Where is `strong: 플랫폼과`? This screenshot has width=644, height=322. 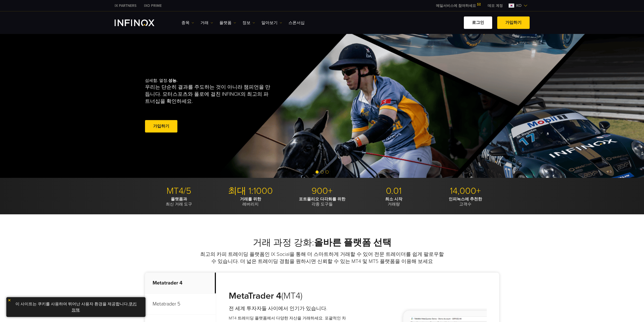
strong: 플랫폼과 is located at coordinates (179, 199).